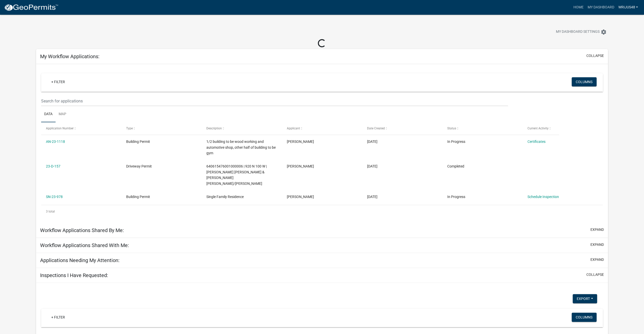  What do you see at coordinates (322, 211) in the screenshot?
I see `div: 3 total` at bounding box center [322, 211].